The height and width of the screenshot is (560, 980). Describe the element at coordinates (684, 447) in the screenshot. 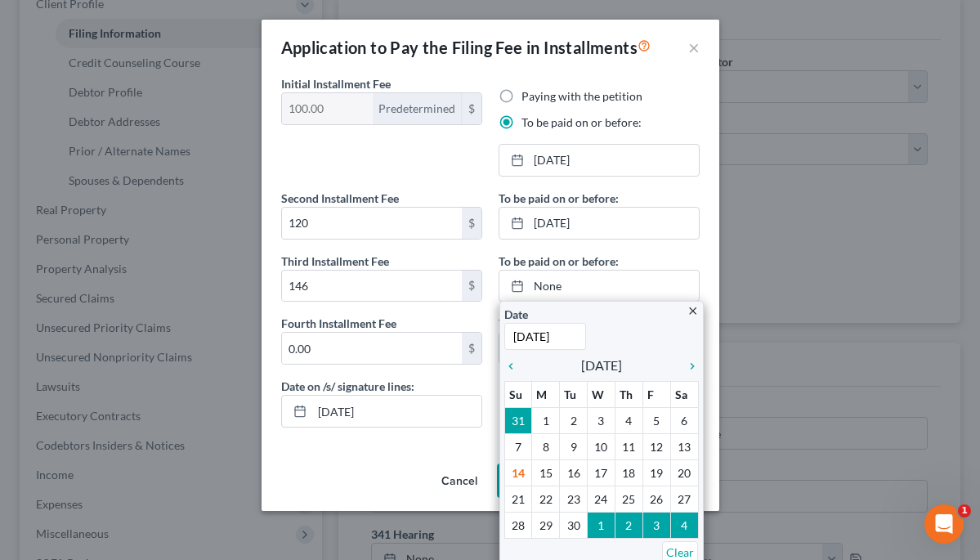

I see `td: 13` at that location.